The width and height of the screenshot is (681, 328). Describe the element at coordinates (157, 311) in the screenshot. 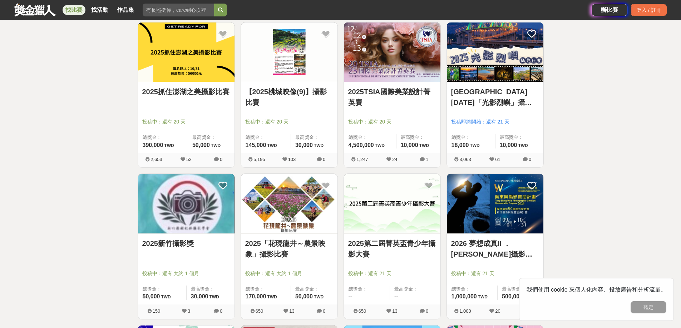

I see `span: 150` at that location.